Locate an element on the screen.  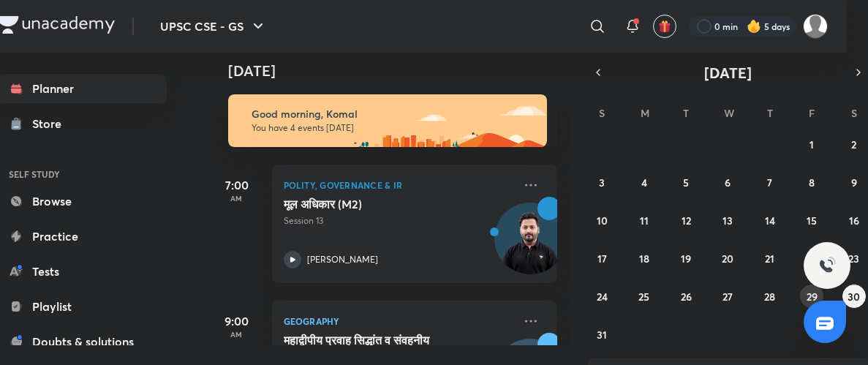
h5: महाद्वीपीय प्रवाह सिद्धांत व संवहनीय धारा सिद्धांत is located at coordinates (374, 348).